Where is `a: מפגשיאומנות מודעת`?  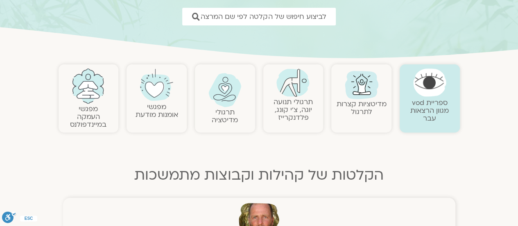 a: מפגשיאומנות מודעת is located at coordinates (157, 111).